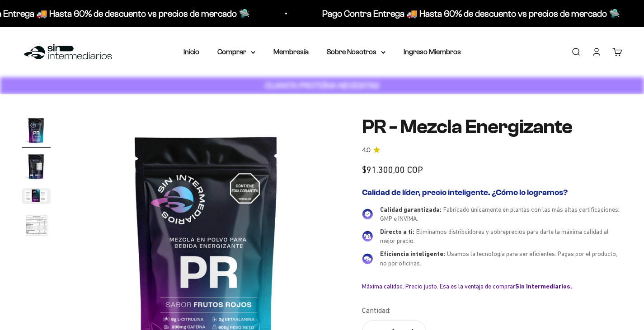  What do you see at coordinates (392, 170) in the screenshot?
I see `sale-price: $91.300,00 COP` at bounding box center [392, 170].